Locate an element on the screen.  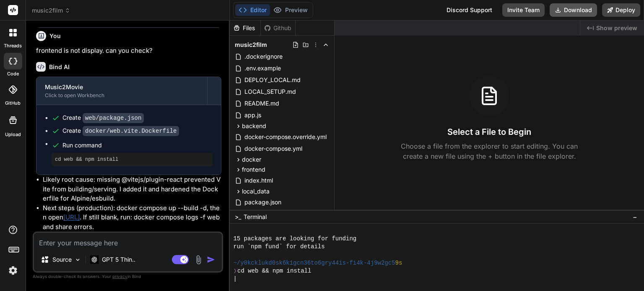
span: privacy is located at coordinates (120, 277).